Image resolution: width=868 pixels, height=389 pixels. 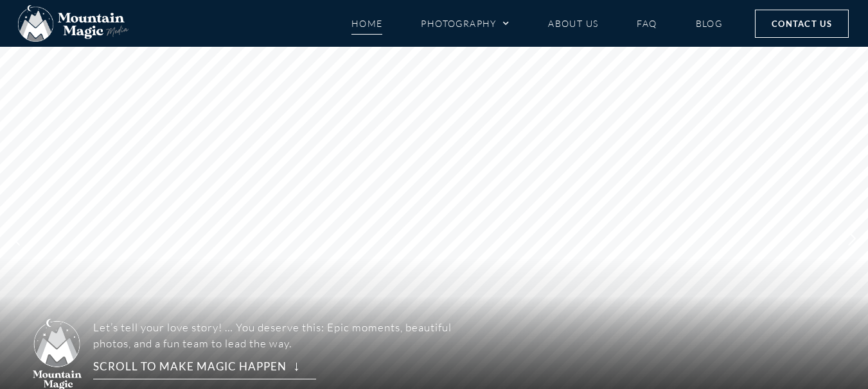 I want to click on a: Blog, so click(x=709, y=23).